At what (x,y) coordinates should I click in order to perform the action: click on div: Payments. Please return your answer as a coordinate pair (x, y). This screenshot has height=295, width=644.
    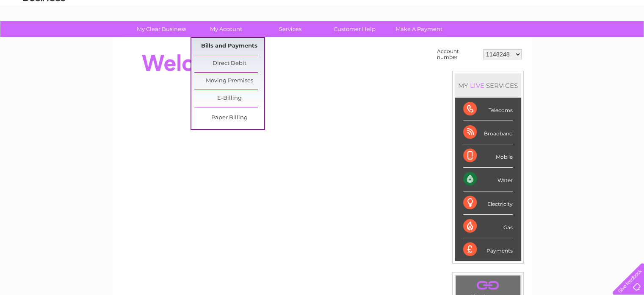
    Looking at the image, I should click on (488, 249).